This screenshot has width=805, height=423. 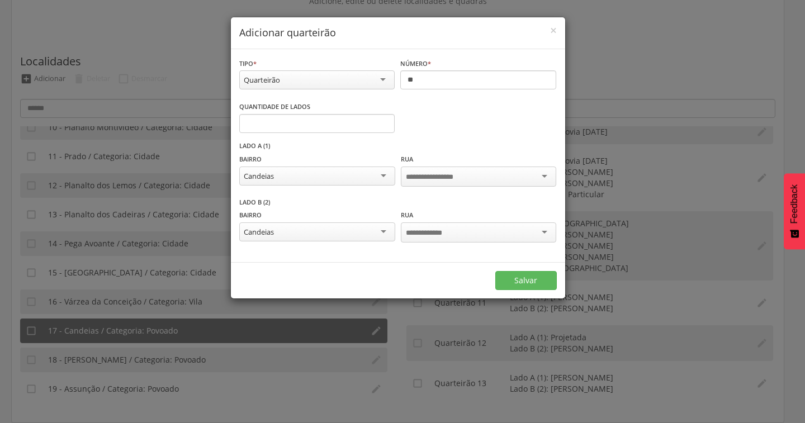 What do you see at coordinates (254, 202) in the screenshot?
I see `label: Lado B (2)` at bounding box center [254, 202].